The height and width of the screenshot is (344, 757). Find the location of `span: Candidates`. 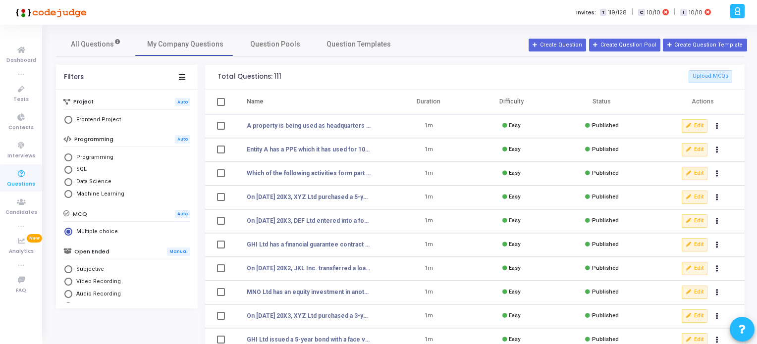

span: Candidates is located at coordinates (21, 212).